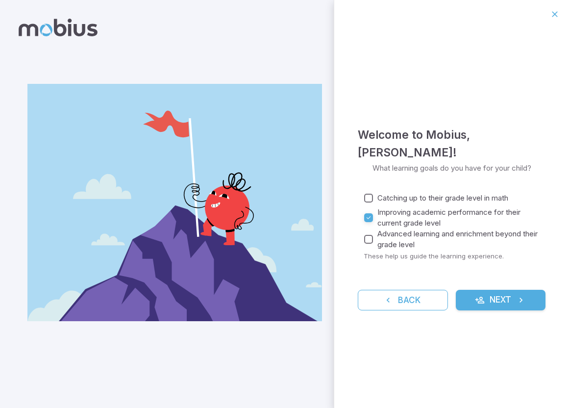  Describe the element at coordinates (501, 300) in the screenshot. I see `button: Next` at that location.